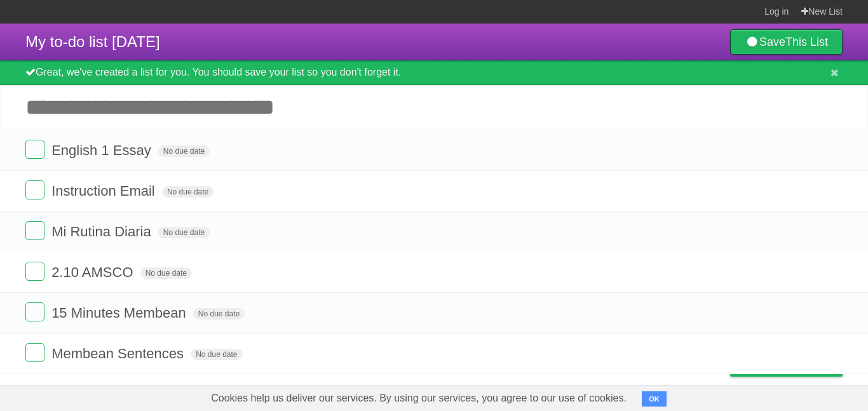 Image resolution: width=868 pixels, height=411 pixels. Describe the element at coordinates (103, 231) in the screenshot. I see `span: Mi Rutina Diaria` at that location.